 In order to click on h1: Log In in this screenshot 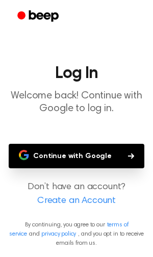, I will do `click(76, 73)`.